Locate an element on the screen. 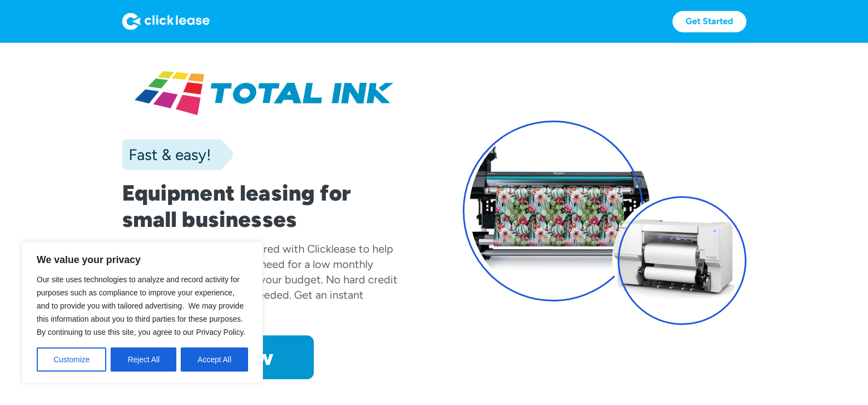  div: We value your privacy is located at coordinates (142, 312).